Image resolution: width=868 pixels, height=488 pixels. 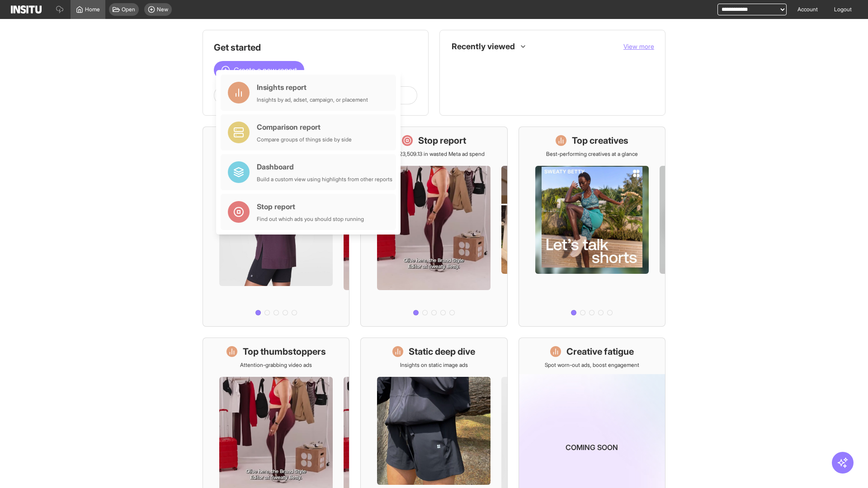 What do you see at coordinates (442, 352) in the screenshot?
I see `h1: Static deep dive` at bounding box center [442, 352].